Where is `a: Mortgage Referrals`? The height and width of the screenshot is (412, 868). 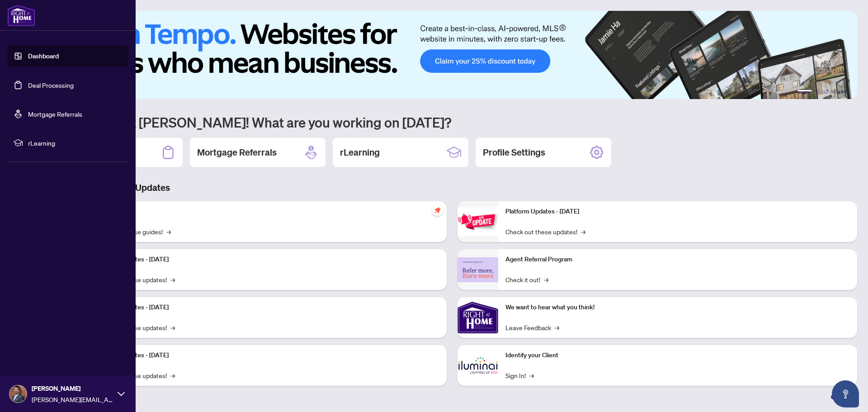 a: Mortgage Referrals is located at coordinates (55, 114).